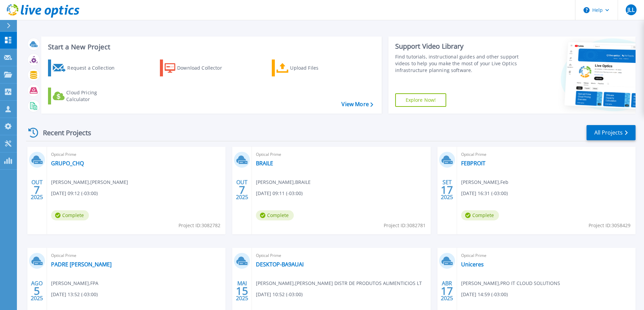  I want to click on a: DESKTOP-BA9AUAI, so click(280, 264).